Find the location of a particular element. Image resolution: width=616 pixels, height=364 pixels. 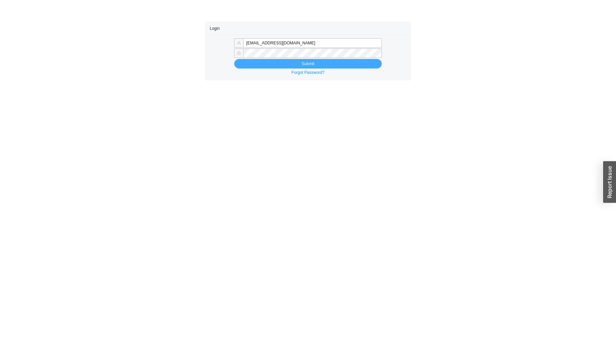

span: Submit is located at coordinates (308, 63).